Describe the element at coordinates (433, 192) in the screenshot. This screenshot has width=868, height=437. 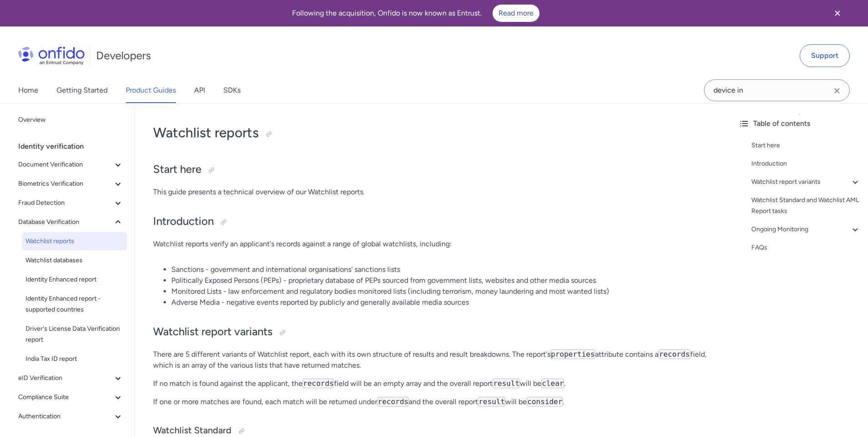
I see `p: This guide presents a technical overview of our Watchlist reports.` at that location.